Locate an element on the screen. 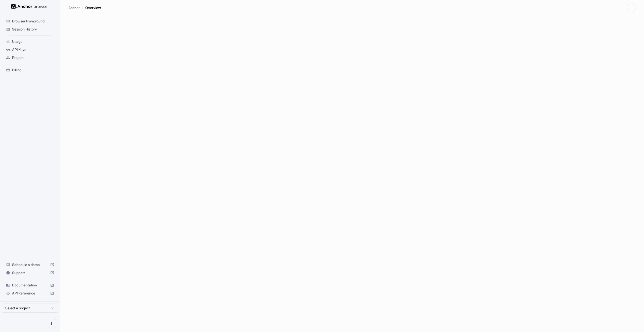  div: Support is located at coordinates (30, 273).